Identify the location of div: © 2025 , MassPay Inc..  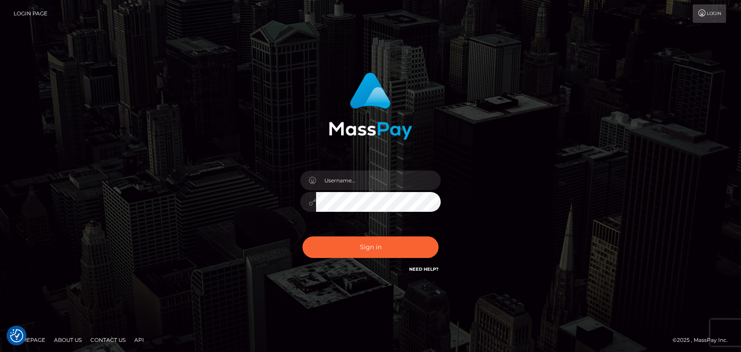
(704, 340).